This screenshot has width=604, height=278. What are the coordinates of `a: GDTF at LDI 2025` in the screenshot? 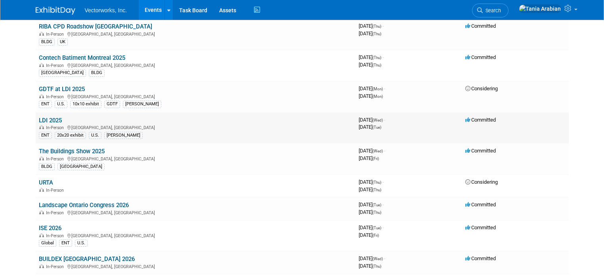 It's located at (62, 89).